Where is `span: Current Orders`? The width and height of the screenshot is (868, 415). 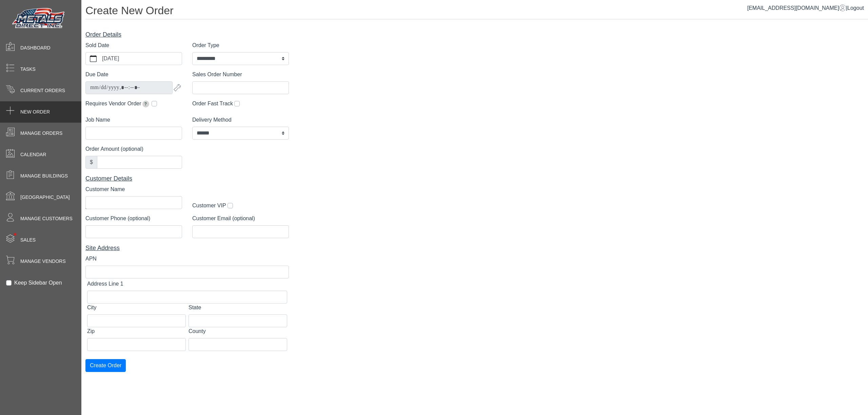 span: Current Orders is located at coordinates (43, 91).